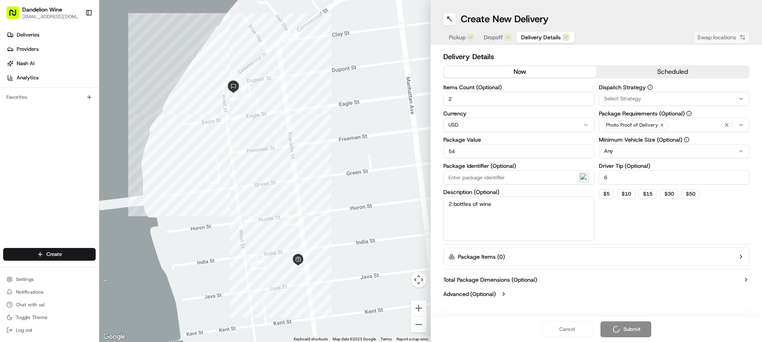 This screenshot has height=342, width=762. Describe the element at coordinates (675, 125) in the screenshot. I see `button: Photo Proof of Delivery` at that location.